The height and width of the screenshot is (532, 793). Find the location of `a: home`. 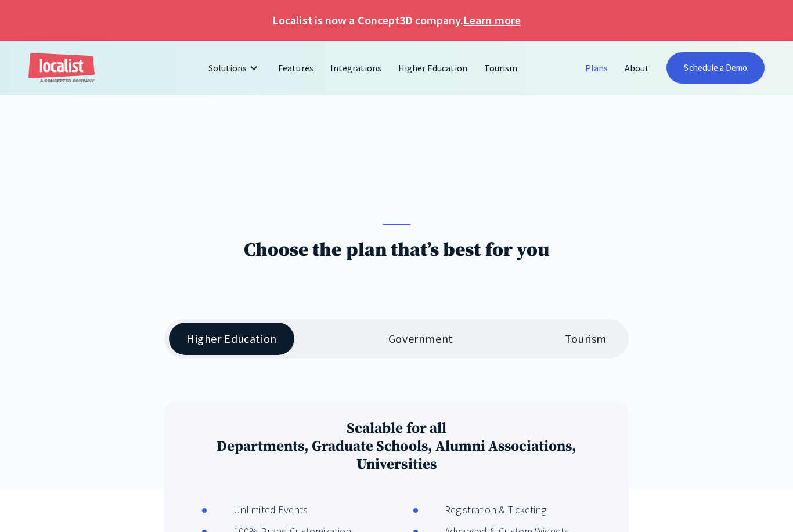

a: home is located at coordinates (62, 68).